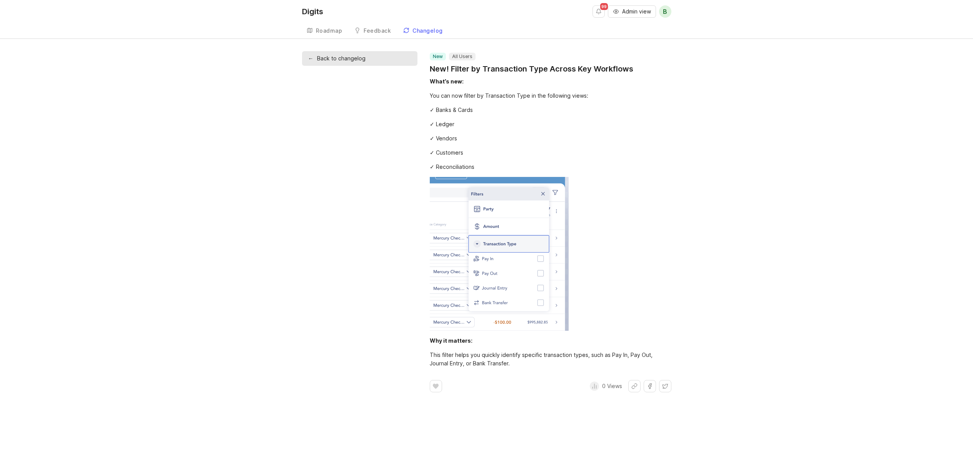 This screenshot has height=465, width=973. I want to click on a: Changelog, so click(423, 31).